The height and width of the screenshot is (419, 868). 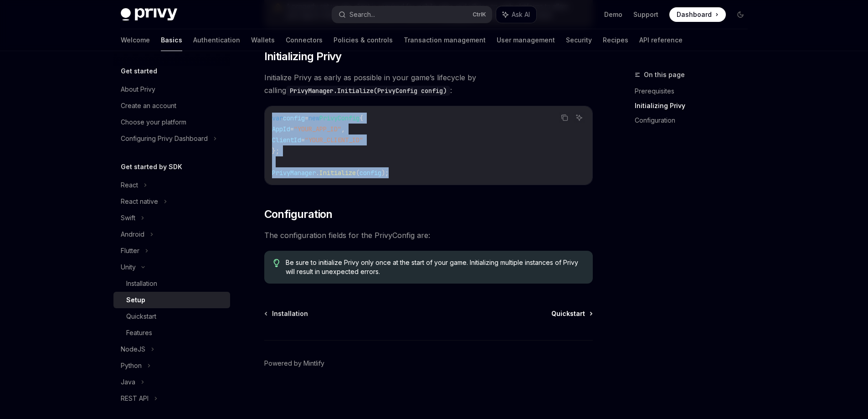 I want to click on div: Choose your platform, so click(x=153, y=122).